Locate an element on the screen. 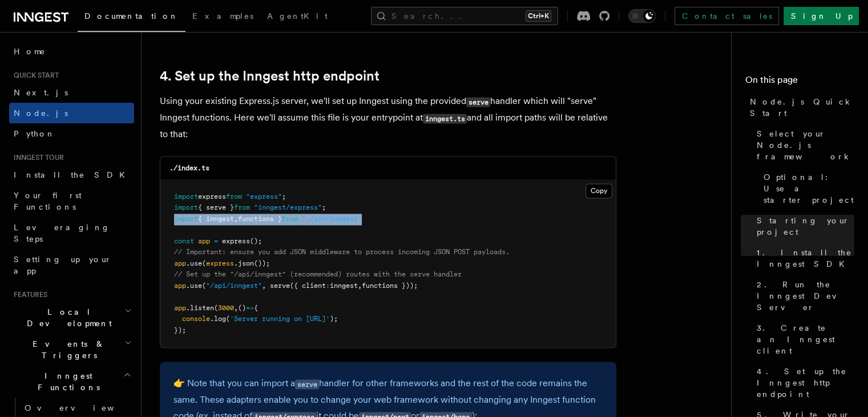  span: 3000 is located at coordinates (226, 308).